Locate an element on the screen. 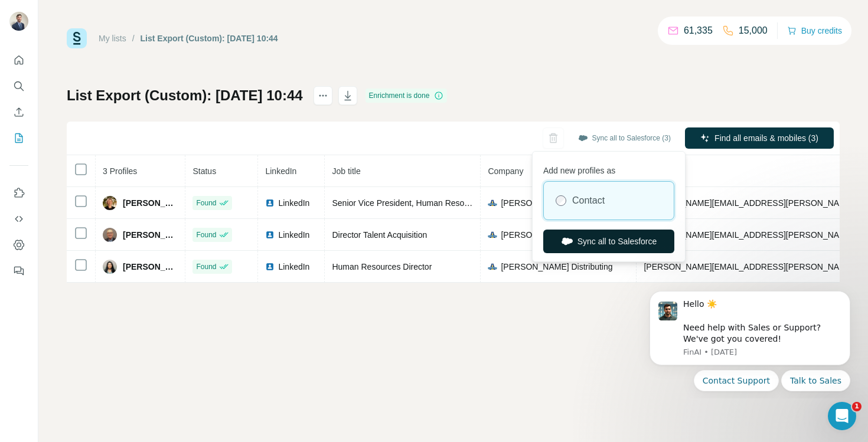 The width and height of the screenshot is (868, 442). div: Message content is located at coordinates (131, 41).